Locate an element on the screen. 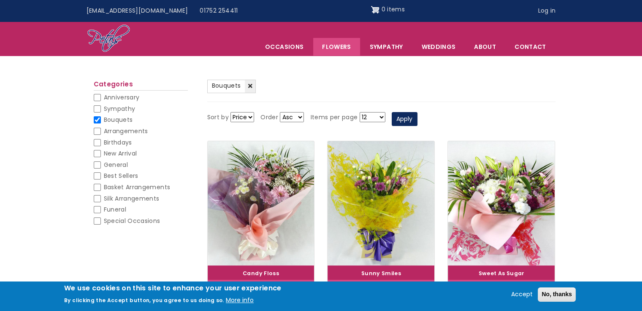 This screenshot has height=311, width=642. h2: Categories is located at coordinates (141, 86).